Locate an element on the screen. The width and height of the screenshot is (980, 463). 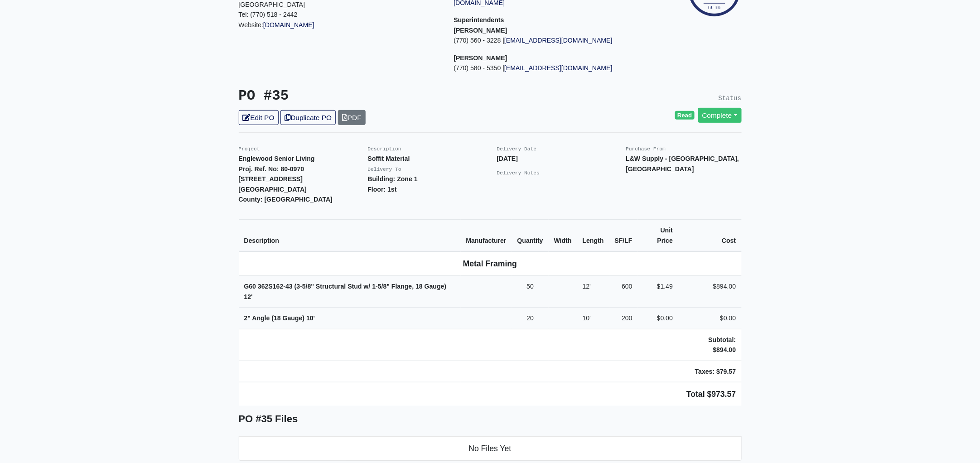
li: No Files Yet is located at coordinates (490, 449).